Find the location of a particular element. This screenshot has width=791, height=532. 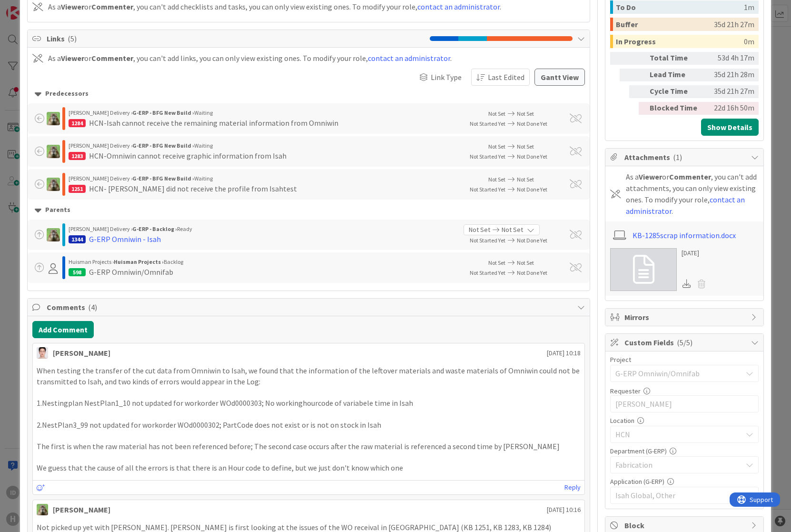

b: G-ERP - Backlog › is located at coordinates (155, 229).